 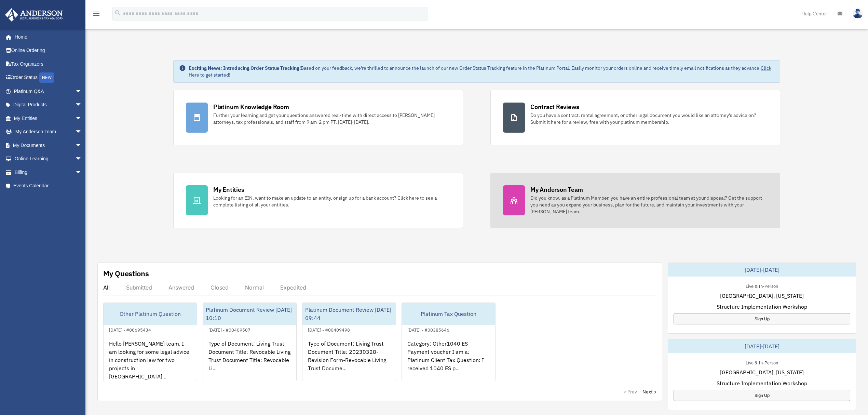 I want to click on a: My Documentsarrow_drop_down, so click(x=49, y=145).